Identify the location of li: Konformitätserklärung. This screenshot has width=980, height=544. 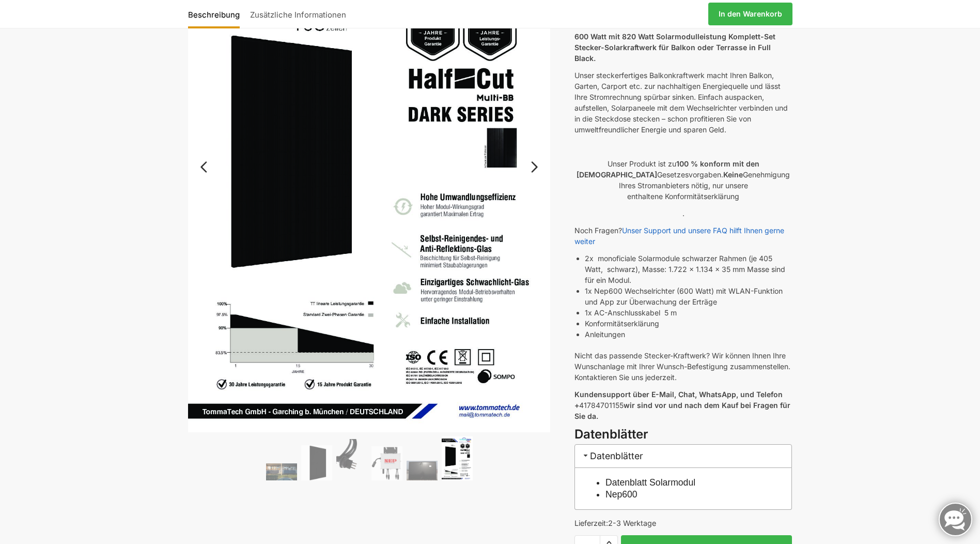
(688, 323).